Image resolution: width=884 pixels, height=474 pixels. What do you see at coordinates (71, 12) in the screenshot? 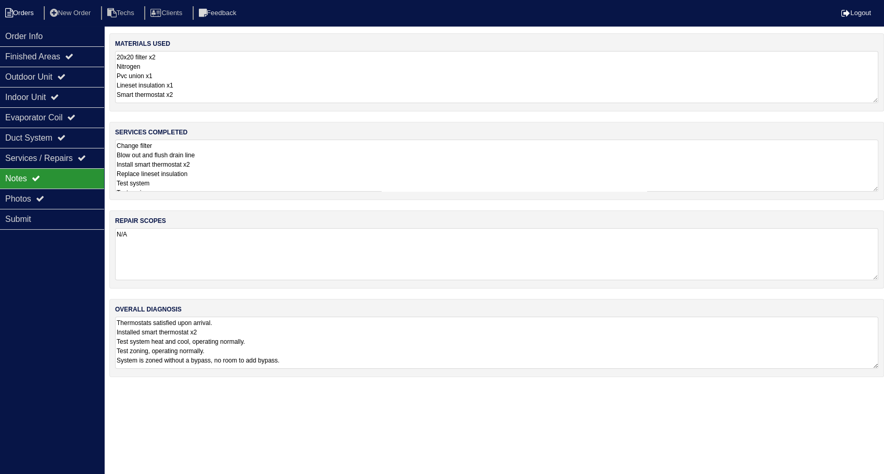
I see `a: New Order` at bounding box center [71, 12].